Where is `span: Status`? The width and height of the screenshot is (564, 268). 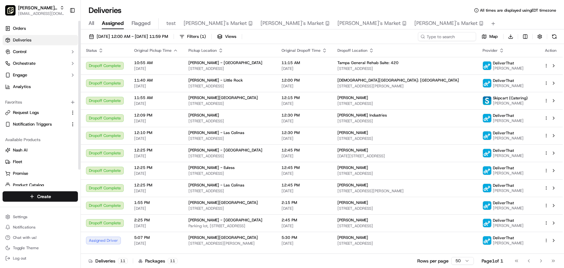 span: Status is located at coordinates (91, 50).